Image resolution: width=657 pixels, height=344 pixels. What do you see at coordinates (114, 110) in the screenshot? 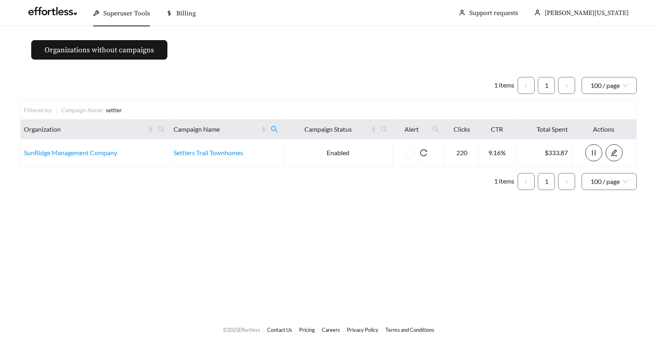
I see `span: settler` at bounding box center [114, 110].